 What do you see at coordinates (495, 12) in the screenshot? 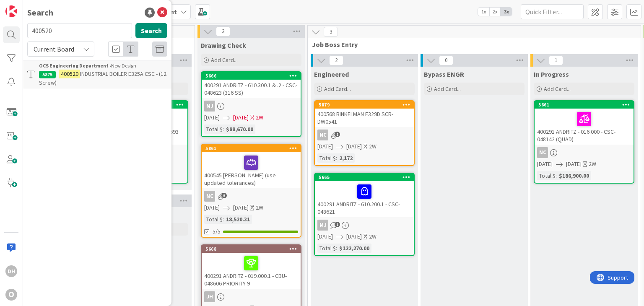
I see `span: 2x` at bounding box center [495, 12].